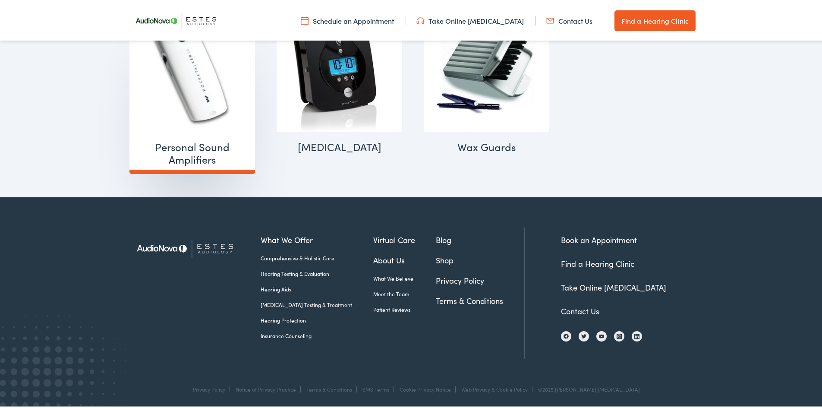  What do you see at coordinates (188, 246) in the screenshot?
I see `img: Estes Audiology` at bounding box center [188, 246].